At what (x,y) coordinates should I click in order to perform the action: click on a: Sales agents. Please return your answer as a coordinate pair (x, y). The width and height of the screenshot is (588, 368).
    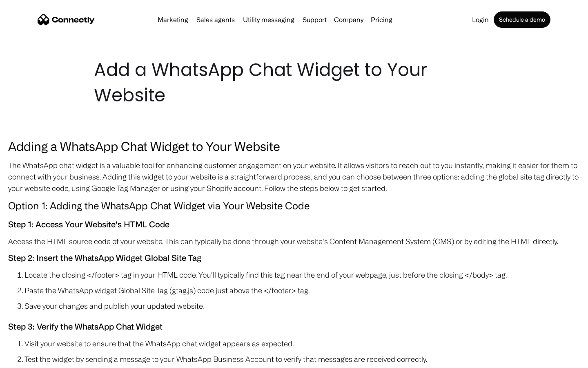
    Looking at the image, I should click on (215, 20).